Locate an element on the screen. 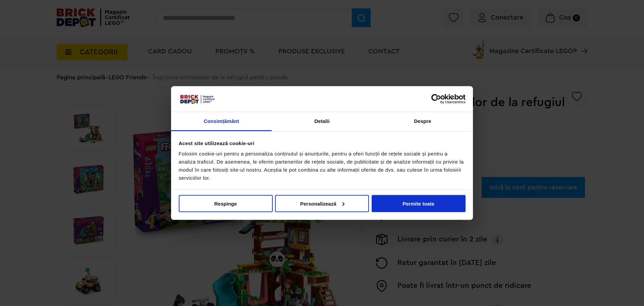 Image resolution: width=644 pixels, height=306 pixels. div: Folosim cookie-uri pentru a personaliza conținutul și anunțurile, pentru a oferi funcții de rețel... is located at coordinates (322, 166).